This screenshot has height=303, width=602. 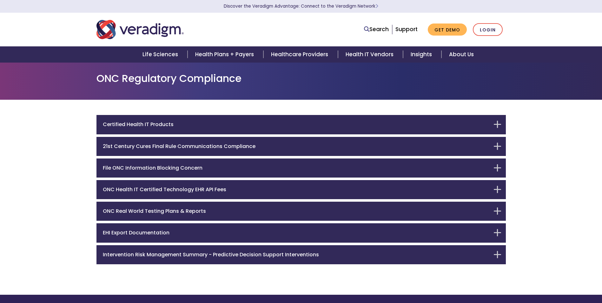 I want to click on h6: ONC Real World Testing Plans & Reports, so click(x=296, y=211).